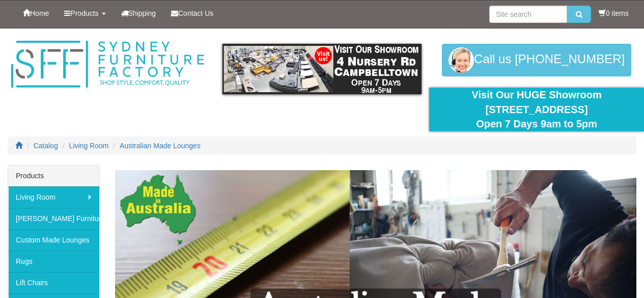 The width and height of the screenshot is (644, 298). What do you see at coordinates (84, 14) in the screenshot?
I see `span: Products` at bounding box center [84, 14].